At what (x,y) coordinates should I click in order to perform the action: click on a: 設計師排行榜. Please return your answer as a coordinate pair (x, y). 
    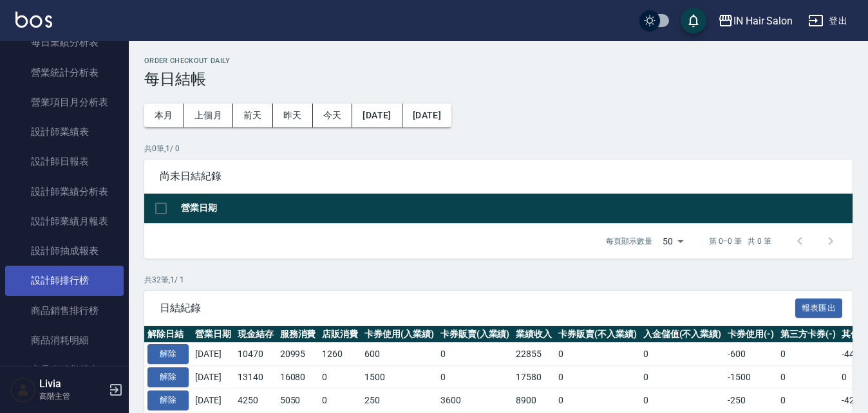
    Looking at the image, I should click on (64, 280).